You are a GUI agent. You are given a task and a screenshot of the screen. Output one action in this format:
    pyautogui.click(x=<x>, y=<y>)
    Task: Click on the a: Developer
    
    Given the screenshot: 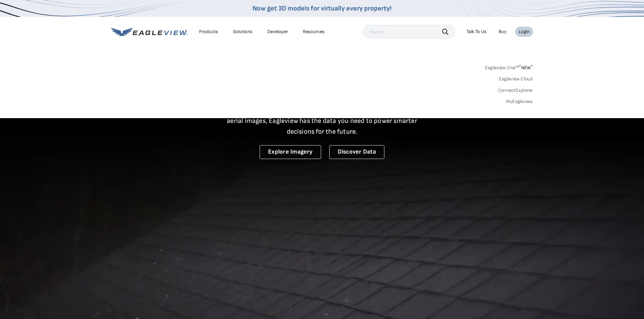 What is the action you would take?
    pyautogui.click(x=277, y=32)
    